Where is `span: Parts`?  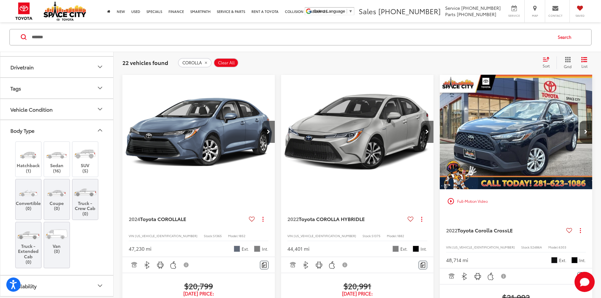 span: Parts is located at coordinates (451, 14).